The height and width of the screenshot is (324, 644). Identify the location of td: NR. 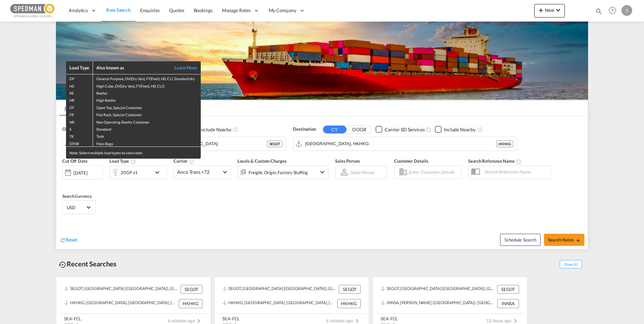
(79, 121).